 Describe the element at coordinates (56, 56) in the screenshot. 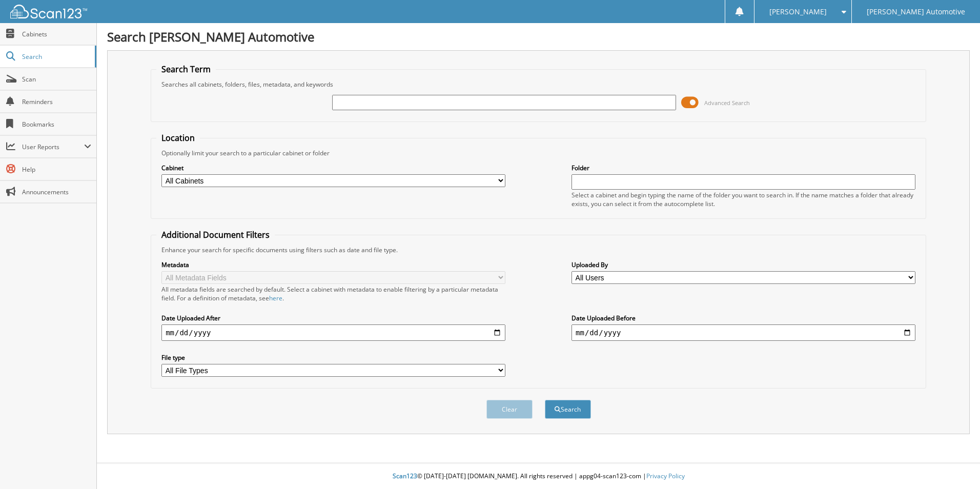

I see `span: Search` at that location.